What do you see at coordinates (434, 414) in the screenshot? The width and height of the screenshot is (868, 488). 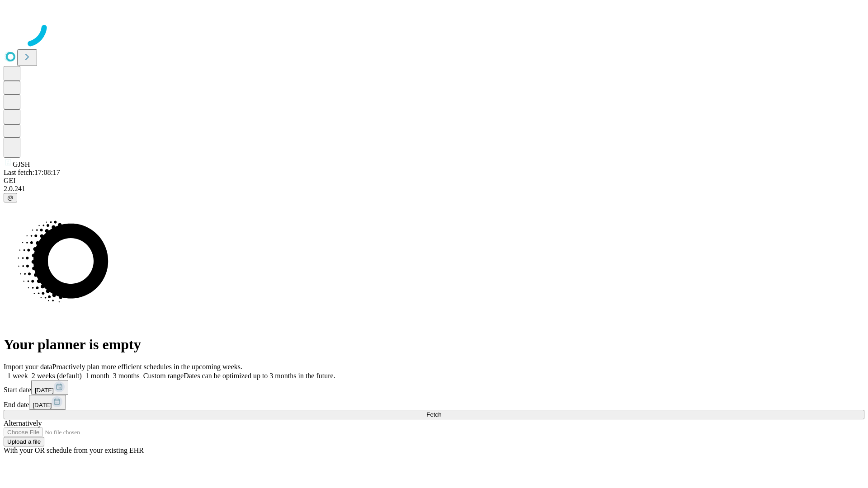 I see `button: Fetch` at bounding box center [434, 414].